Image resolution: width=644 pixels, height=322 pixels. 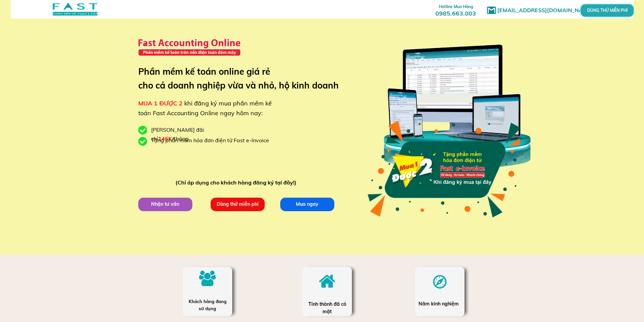 I want to click on span: Hotline Mua Hàng, so click(x=456, y=6).